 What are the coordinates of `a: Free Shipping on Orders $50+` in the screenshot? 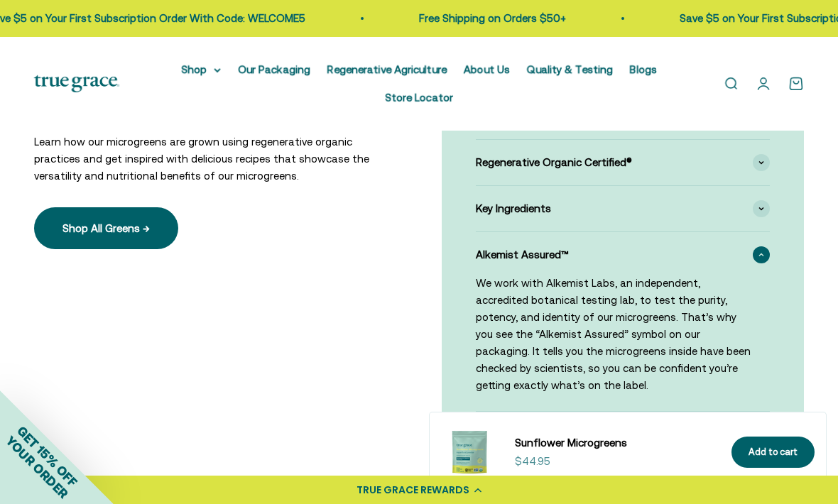 It's located at (469, 18).